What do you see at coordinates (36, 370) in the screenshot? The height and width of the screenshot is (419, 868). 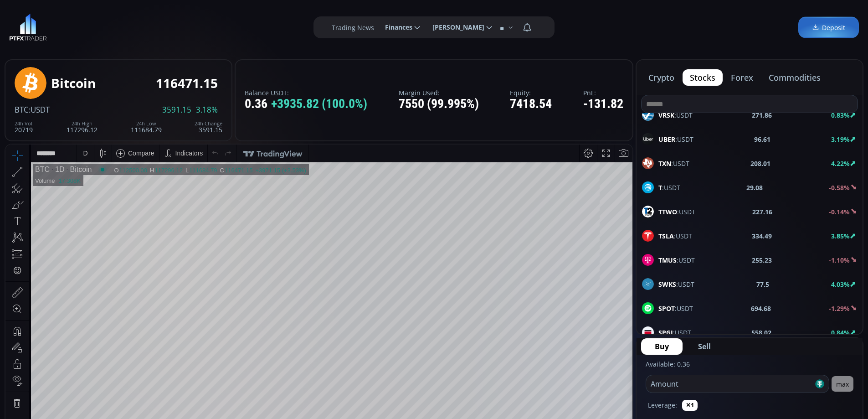 I see `div: 5y` at bounding box center [36, 370].